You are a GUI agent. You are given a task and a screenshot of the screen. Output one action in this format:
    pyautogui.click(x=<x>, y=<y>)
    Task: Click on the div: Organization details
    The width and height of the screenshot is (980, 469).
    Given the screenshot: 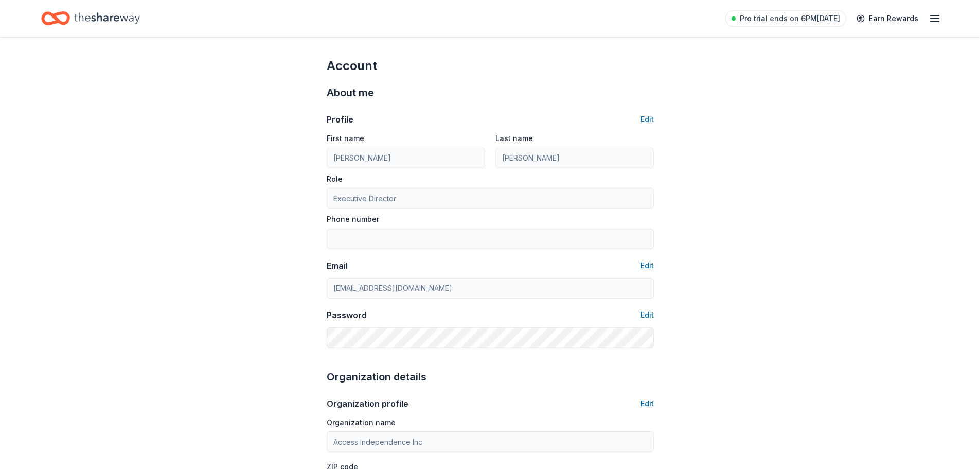 What is the action you would take?
    pyautogui.click(x=490, y=377)
    